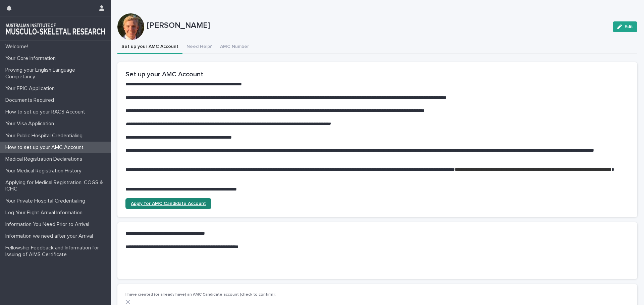 This screenshot has height=305, width=644. Describe the element at coordinates (625, 27) in the screenshot. I see `button: Edit` at that location.